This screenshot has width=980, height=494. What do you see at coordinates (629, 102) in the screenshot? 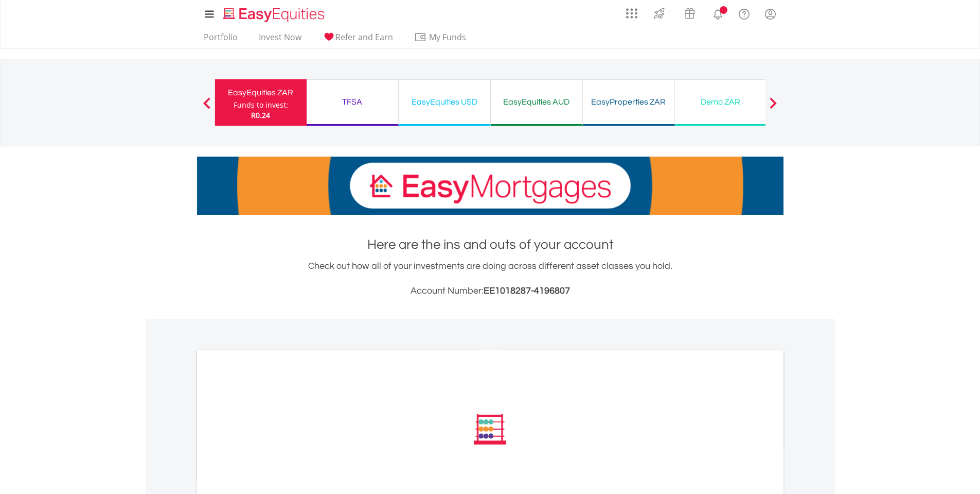
I see `div: EasyProperties ZAR` at bounding box center [629, 102].